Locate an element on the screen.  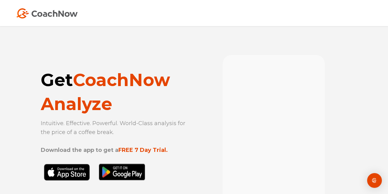
div: Open Intercom Messenger is located at coordinates (375, 180).